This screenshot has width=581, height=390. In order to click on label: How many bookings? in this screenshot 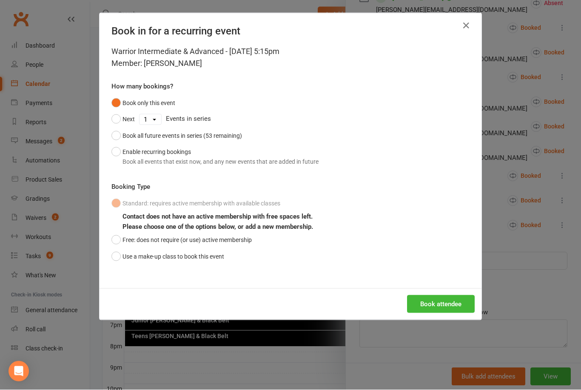, I will do `click(142, 86)`.